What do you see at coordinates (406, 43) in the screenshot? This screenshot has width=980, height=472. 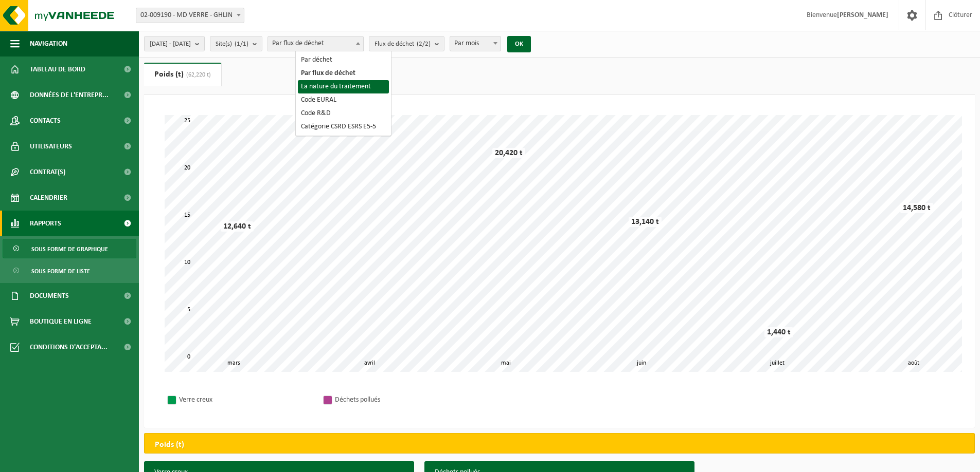 I see `button: Flux de déchet(2/2)` at bounding box center [406, 43].